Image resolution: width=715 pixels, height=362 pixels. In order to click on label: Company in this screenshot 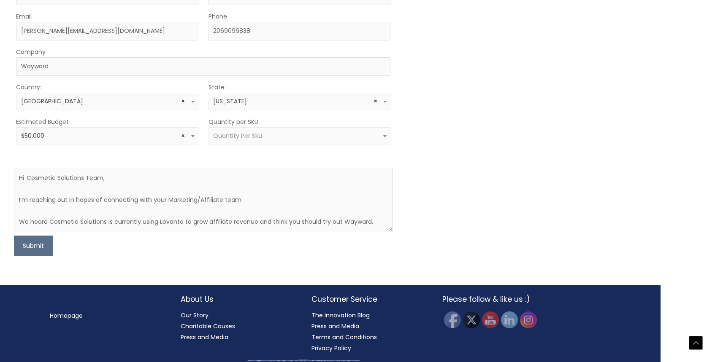, I will do `click(31, 52)`.